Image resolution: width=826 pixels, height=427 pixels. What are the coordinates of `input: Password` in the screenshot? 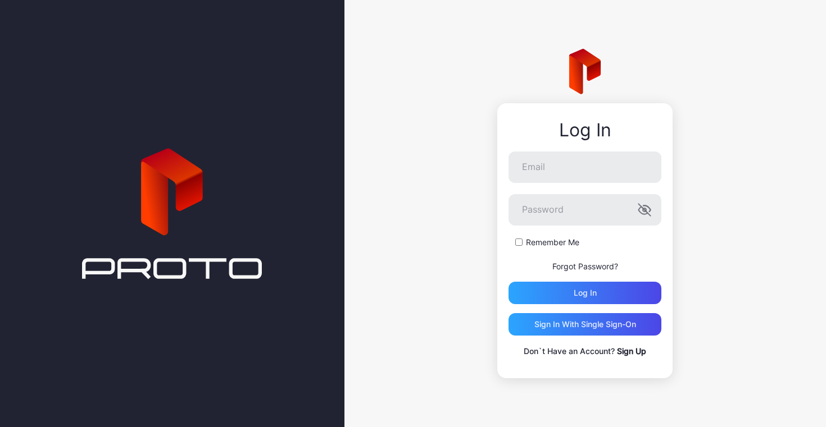 It's located at (585, 210).